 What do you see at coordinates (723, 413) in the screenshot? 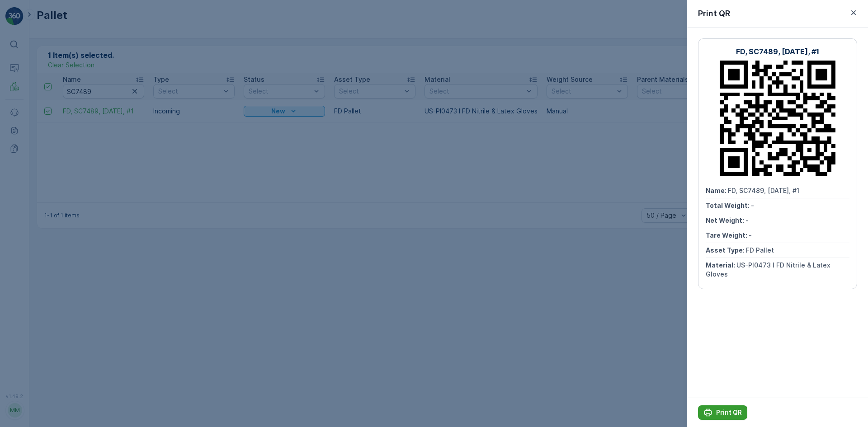
I see `button: Print QR` at bounding box center [723, 413].